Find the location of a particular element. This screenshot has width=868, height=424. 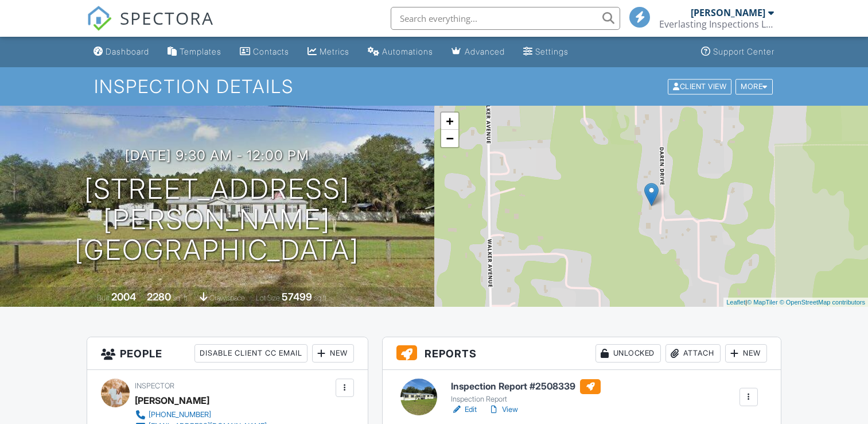

div: 57499 is located at coordinates (297, 296).